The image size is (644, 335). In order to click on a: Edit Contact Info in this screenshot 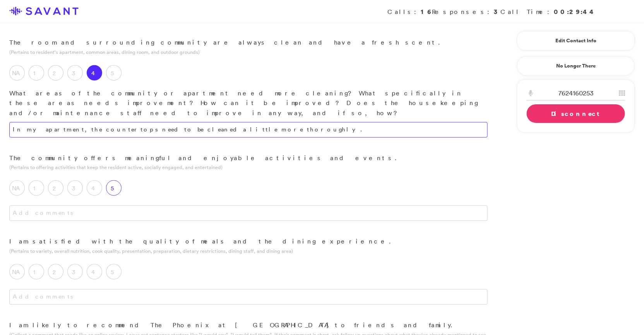, I will do `click(576, 41)`.